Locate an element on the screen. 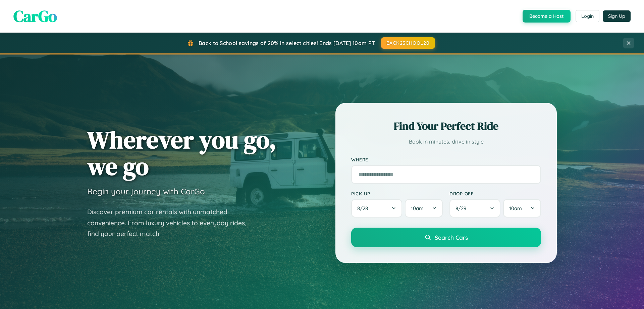 This screenshot has width=644, height=309. button: Become a Host is located at coordinates (546, 16).